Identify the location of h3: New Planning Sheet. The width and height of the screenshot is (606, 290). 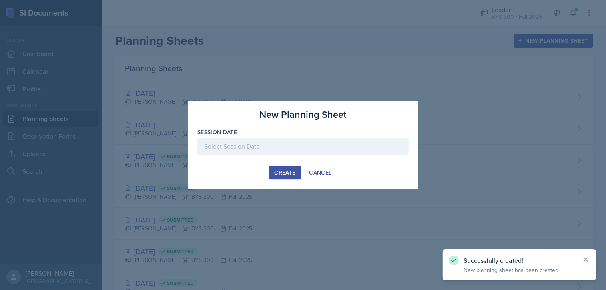
(303, 115).